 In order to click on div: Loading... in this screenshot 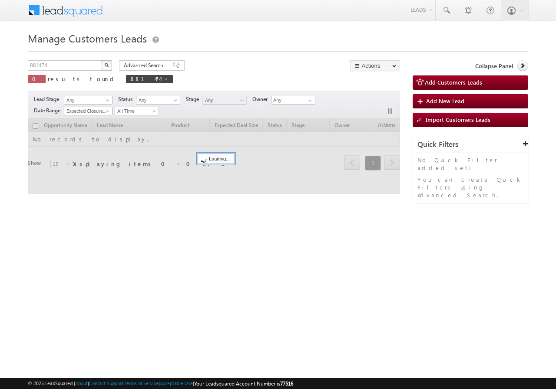, I will do `click(216, 159)`.